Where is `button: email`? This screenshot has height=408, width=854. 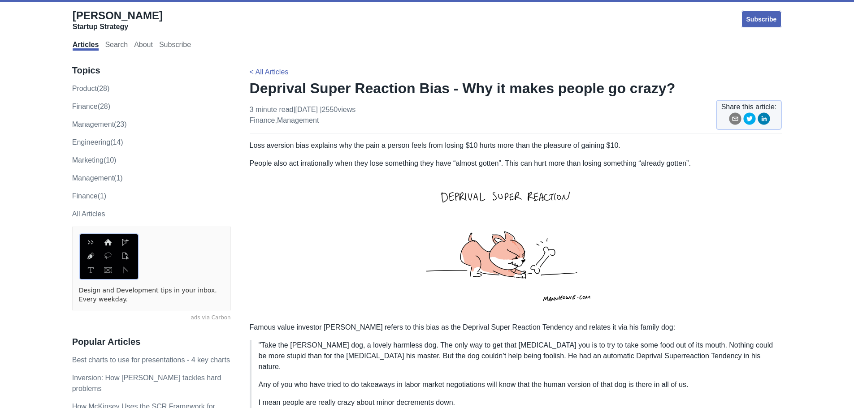 button: email is located at coordinates (735, 120).